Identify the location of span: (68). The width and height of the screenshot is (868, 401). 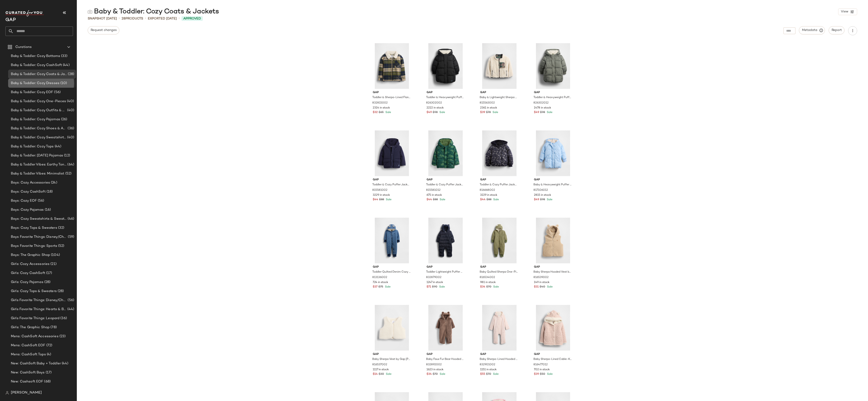
(47, 381).